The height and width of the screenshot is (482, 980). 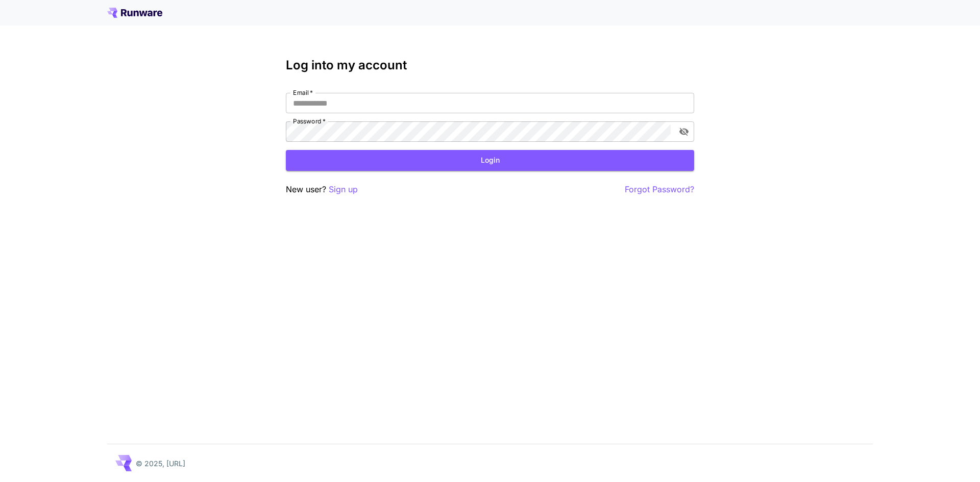 What do you see at coordinates (302, 92) in the screenshot?
I see `label: Email` at bounding box center [302, 92].